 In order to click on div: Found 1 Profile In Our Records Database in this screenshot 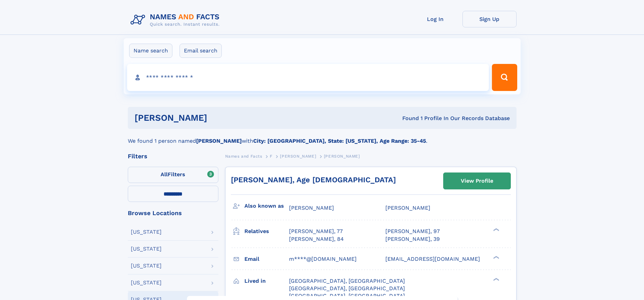, I will do `click(407, 118)`.